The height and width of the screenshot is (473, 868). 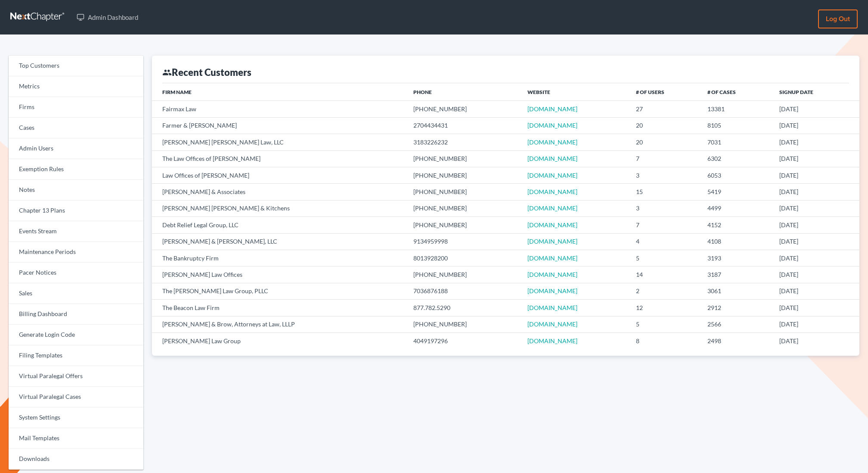 I want to click on a: Firms, so click(x=76, y=108).